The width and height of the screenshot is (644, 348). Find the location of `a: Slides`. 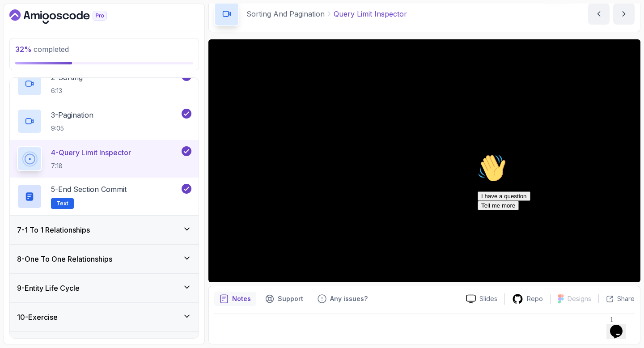

a: Slides is located at coordinates (481, 299).